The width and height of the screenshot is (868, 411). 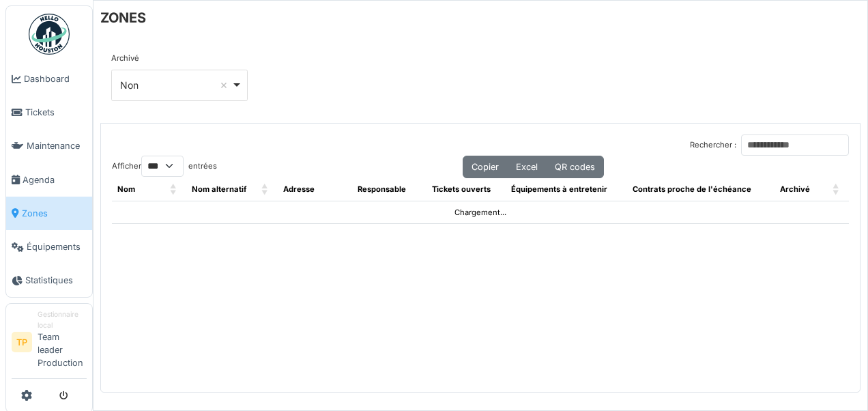 What do you see at coordinates (49, 112) in the screenshot?
I see `a: Tickets` at bounding box center [49, 112].